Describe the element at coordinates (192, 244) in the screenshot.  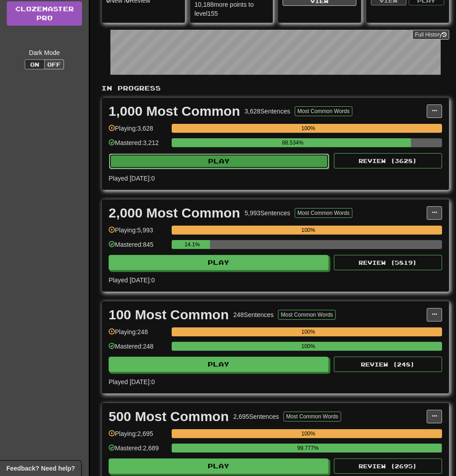
I see `div: 14.1%` at that location.